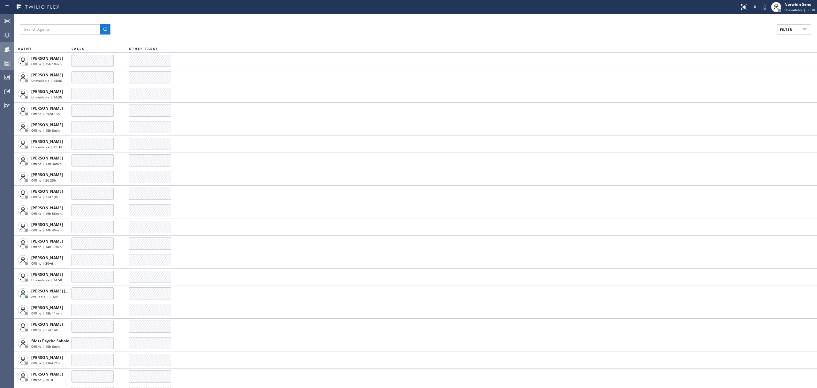 This screenshot has height=388, width=817. What do you see at coordinates (46, 213) in the screenshot?
I see `span: Offline | 19h 56min` at bounding box center [46, 213].